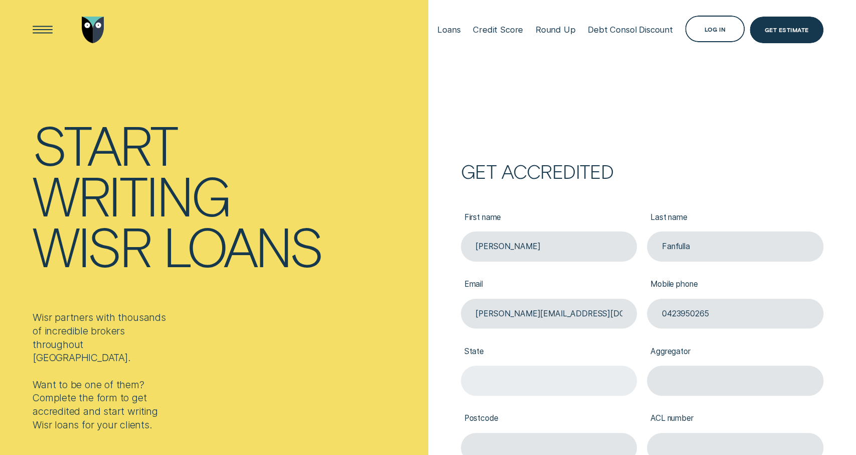 The height and width of the screenshot is (455, 856). I want to click on label: Postcode, so click(549, 418).